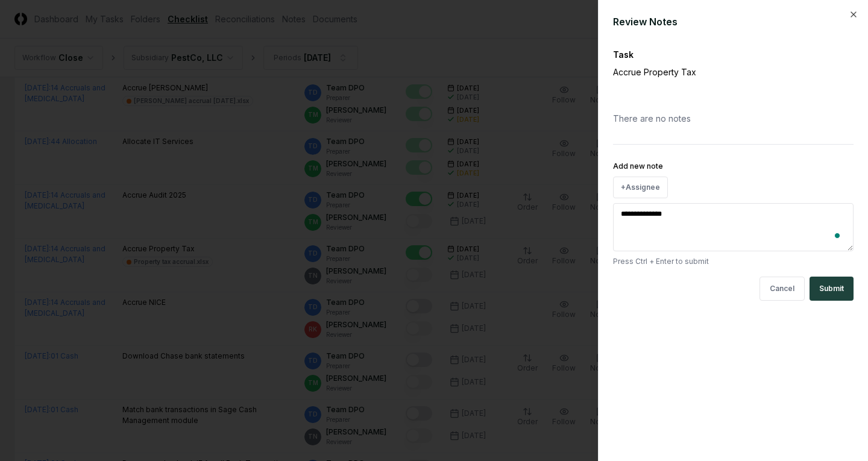 The height and width of the screenshot is (461, 868). Describe the element at coordinates (782, 289) in the screenshot. I see `button: Cancel` at that location.